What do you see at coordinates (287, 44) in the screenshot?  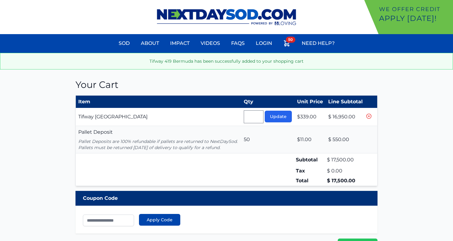 I see `a: 50` at bounding box center [287, 44].